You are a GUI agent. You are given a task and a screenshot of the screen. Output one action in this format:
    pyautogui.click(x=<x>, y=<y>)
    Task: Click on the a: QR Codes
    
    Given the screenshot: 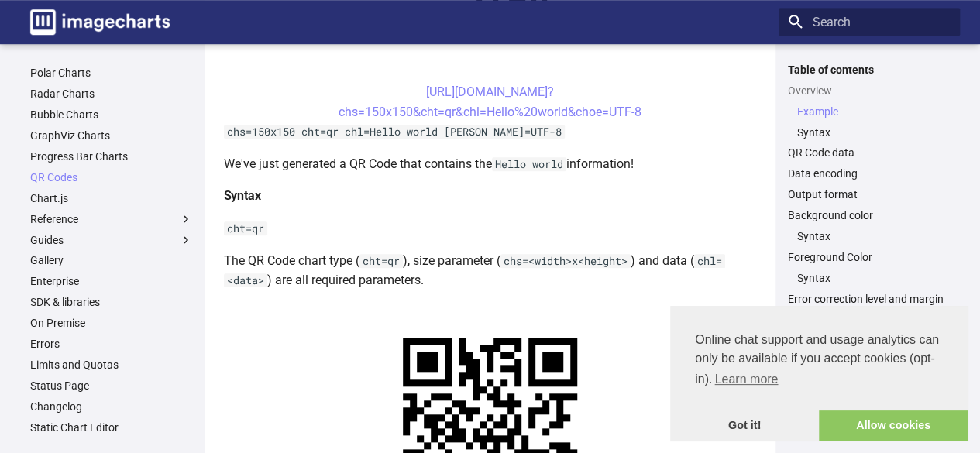 What is the action you would take?
    pyautogui.click(x=112, y=178)
    